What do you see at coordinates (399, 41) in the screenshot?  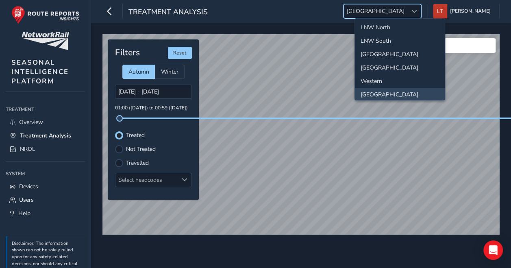 I see `li: LNW South` at bounding box center [399, 41].